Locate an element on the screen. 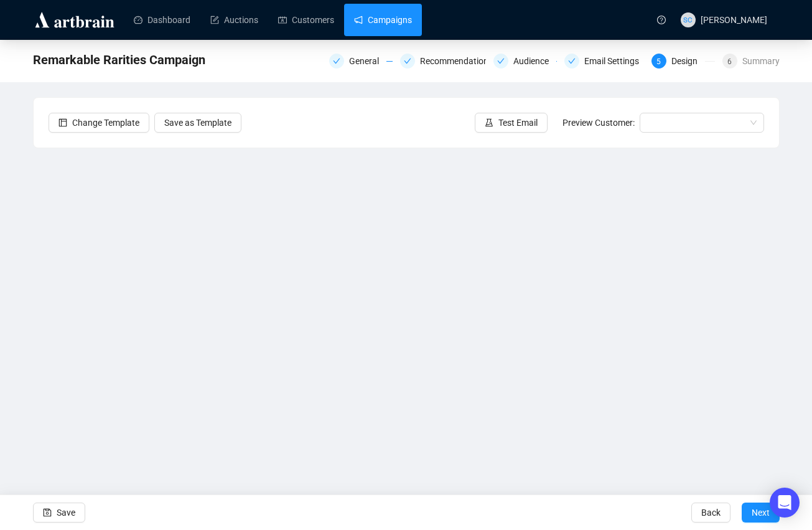  span: layout is located at coordinates (63, 123).